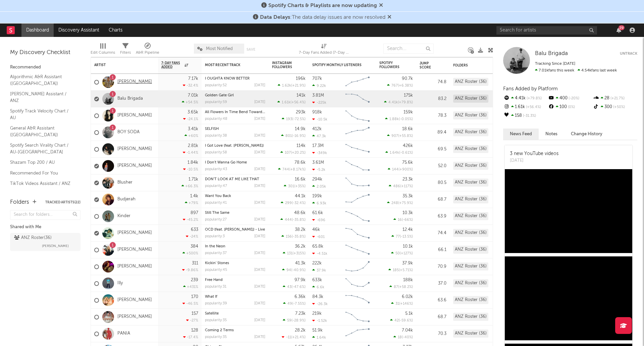  Describe the element at coordinates (193, 129) in the screenshot. I see `div: 3.41k` at that location.